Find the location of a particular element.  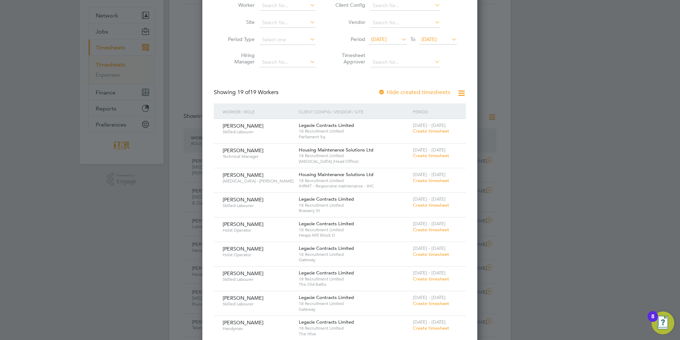

label: Site is located at coordinates (239, 22).